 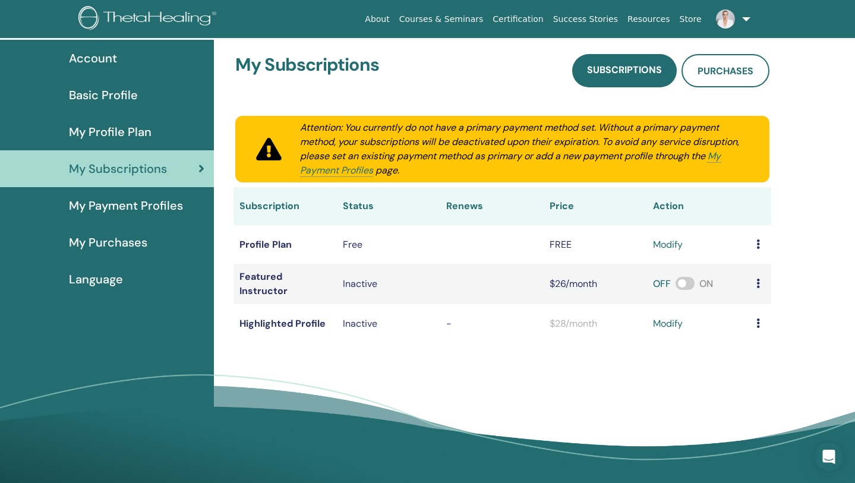 I want to click on td: Profile Plan, so click(x=285, y=244).